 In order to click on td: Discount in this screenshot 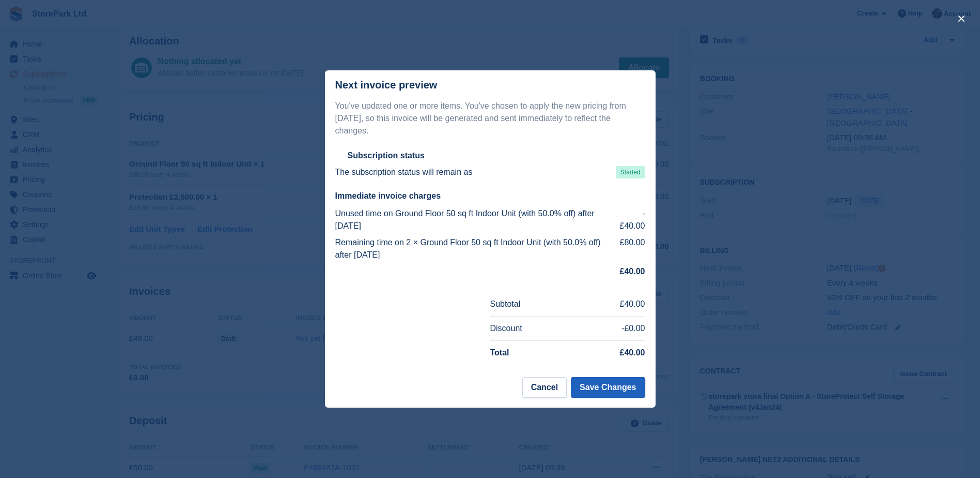, I will do `click(534, 329)`.